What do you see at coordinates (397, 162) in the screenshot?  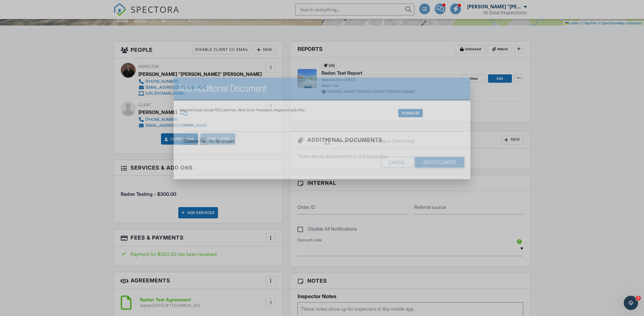 I see `div: Cancel` at bounding box center [397, 162].